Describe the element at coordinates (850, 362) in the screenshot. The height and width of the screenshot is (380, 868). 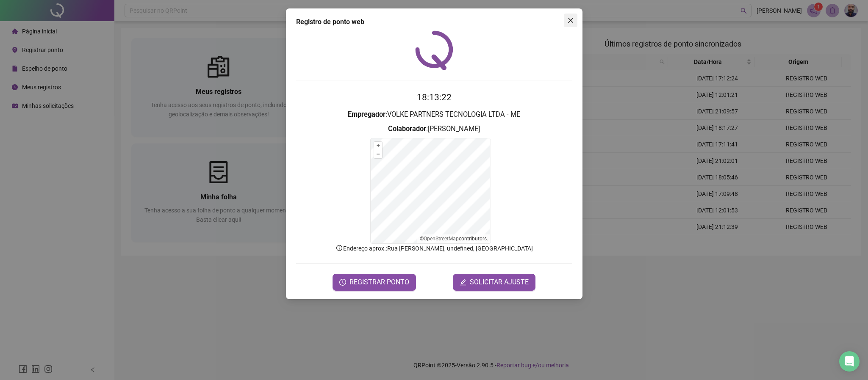
I see `div: Open Intercom Messenger` at that location.